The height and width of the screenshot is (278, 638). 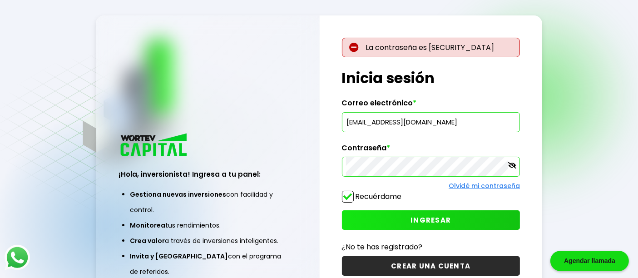 I want to click on a: ¿No te has registrado?CREAR UNA CUENTA, so click(x=431, y=259).